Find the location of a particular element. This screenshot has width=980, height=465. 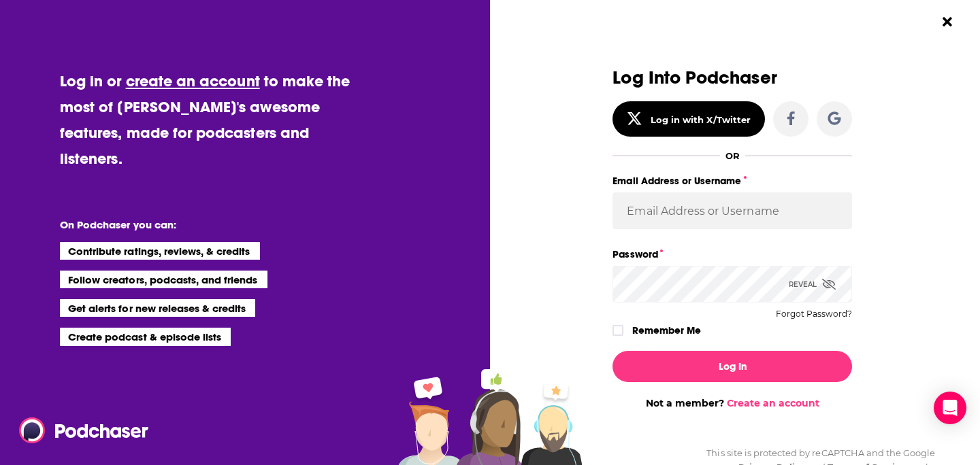

h3: Log Into Podchaser is located at coordinates (732, 78).